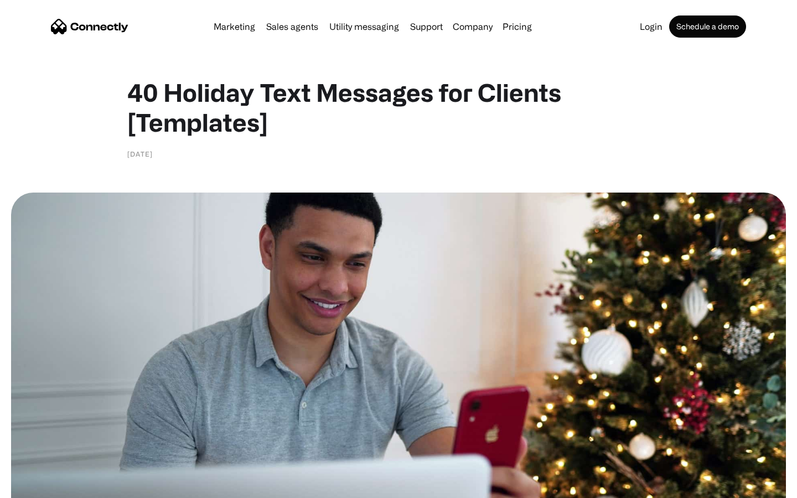 The height and width of the screenshot is (498, 797). Describe the element at coordinates (44, 487) in the screenshot. I see `ul: Language list` at that location.